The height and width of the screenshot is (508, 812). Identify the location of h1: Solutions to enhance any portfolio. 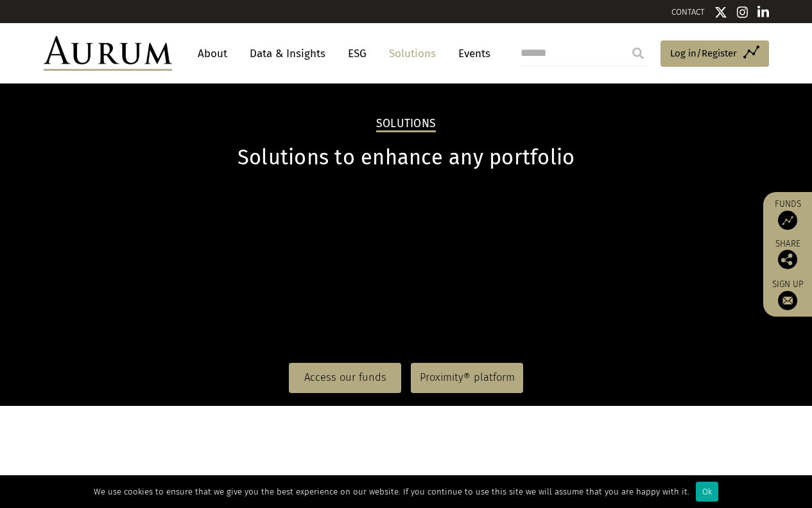
(406, 157).